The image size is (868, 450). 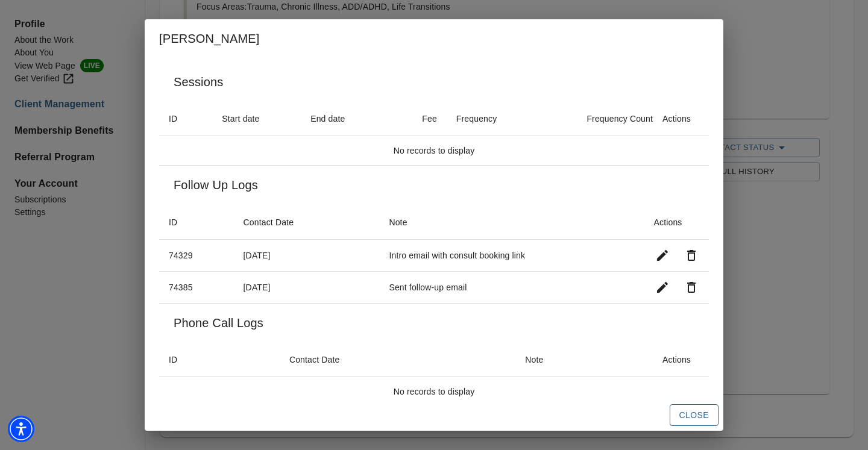 I want to click on td: Sent follow-up email, so click(x=512, y=287).